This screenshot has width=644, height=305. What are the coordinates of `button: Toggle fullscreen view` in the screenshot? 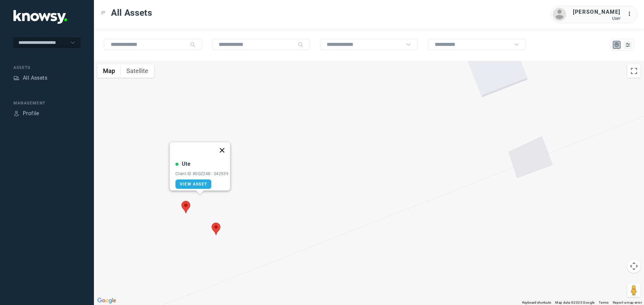 It's located at (634, 71).